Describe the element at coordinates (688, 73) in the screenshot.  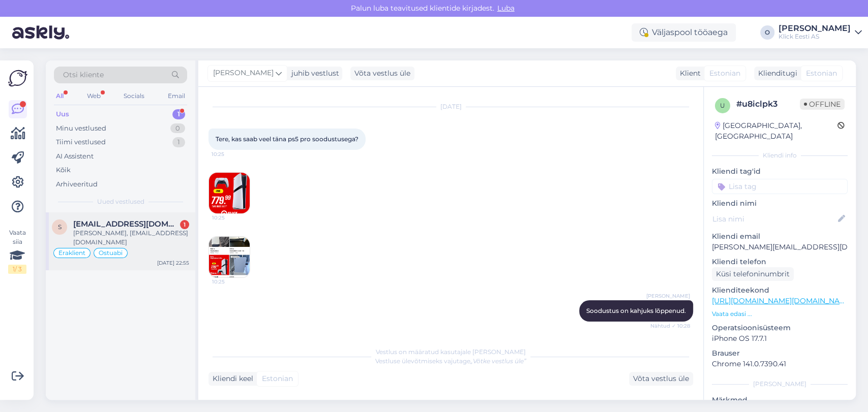
I see `div: Klient` at that location.